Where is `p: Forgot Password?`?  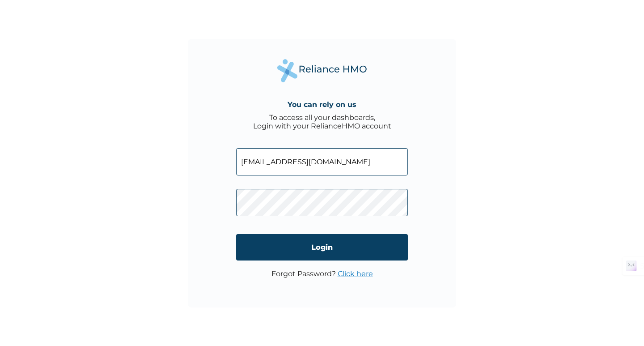
p: Forgot Password? is located at coordinates (322, 274).